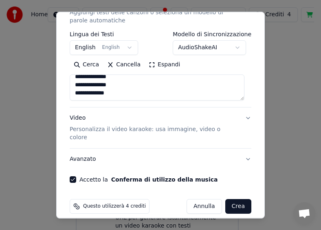 Image resolution: width=321 pixels, height=230 pixels. What do you see at coordinates (164, 65) in the screenshot?
I see `button: Espandi` at bounding box center [164, 65].